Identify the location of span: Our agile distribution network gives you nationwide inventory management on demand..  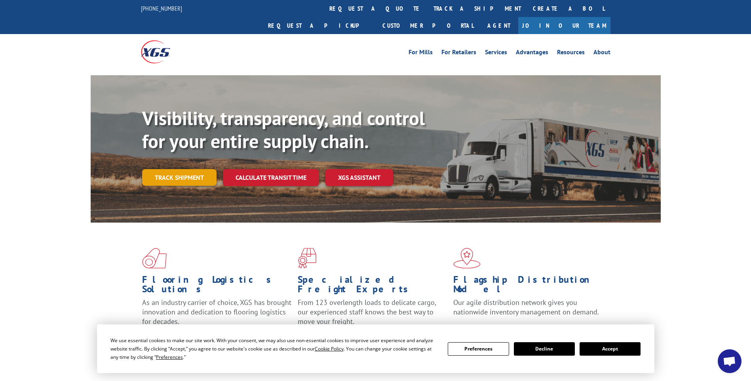
(526, 307).